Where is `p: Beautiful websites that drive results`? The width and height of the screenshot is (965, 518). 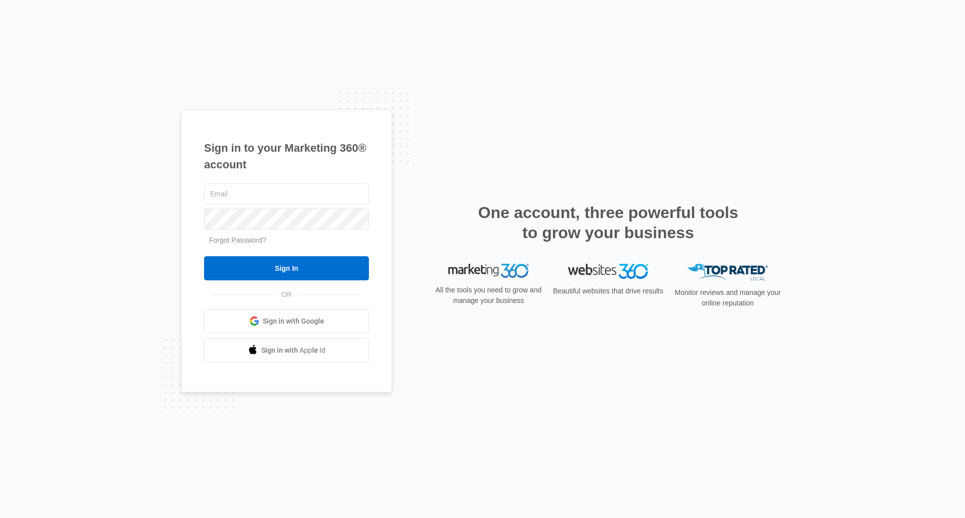
p: Beautiful websites that drive results is located at coordinates (608, 291).